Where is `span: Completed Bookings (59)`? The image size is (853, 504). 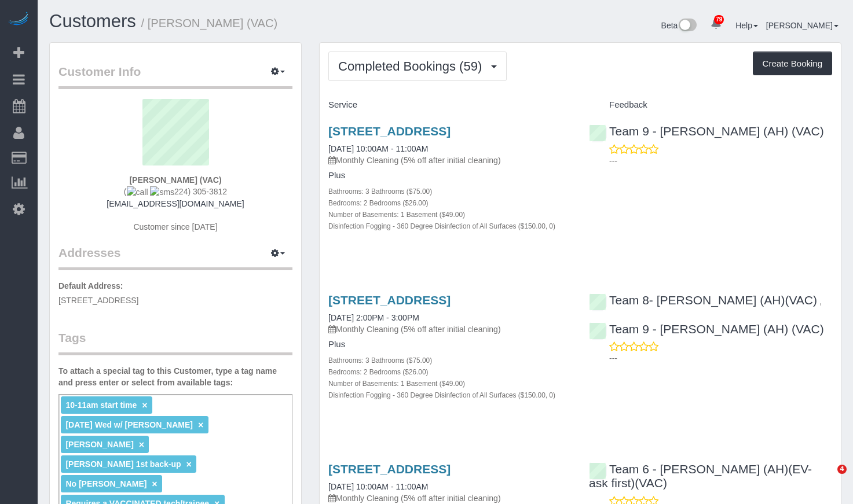 span: Completed Bookings (59) is located at coordinates (413, 66).